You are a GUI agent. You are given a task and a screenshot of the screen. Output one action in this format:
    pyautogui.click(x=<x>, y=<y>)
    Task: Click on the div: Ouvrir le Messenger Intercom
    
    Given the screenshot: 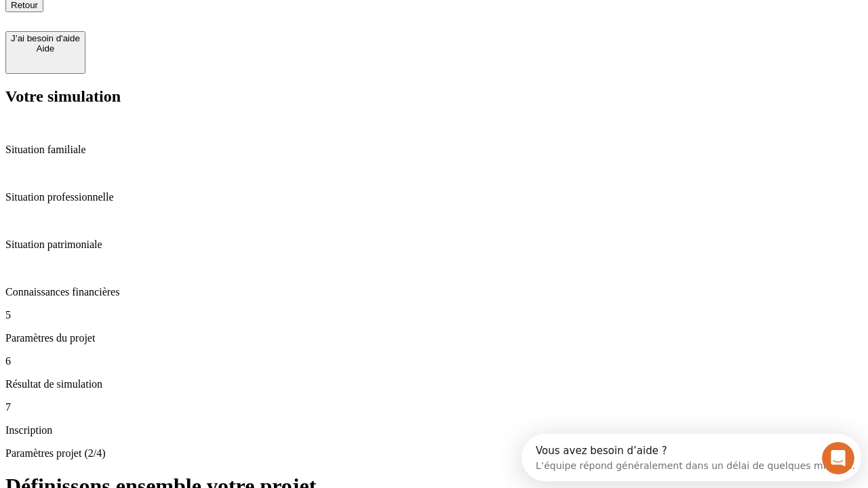 What is the action you would take?
    pyautogui.click(x=189, y=24)
    